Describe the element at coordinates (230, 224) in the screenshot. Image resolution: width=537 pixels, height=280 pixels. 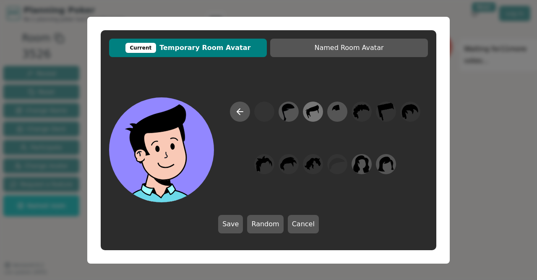
I see `button: Save` at that location.